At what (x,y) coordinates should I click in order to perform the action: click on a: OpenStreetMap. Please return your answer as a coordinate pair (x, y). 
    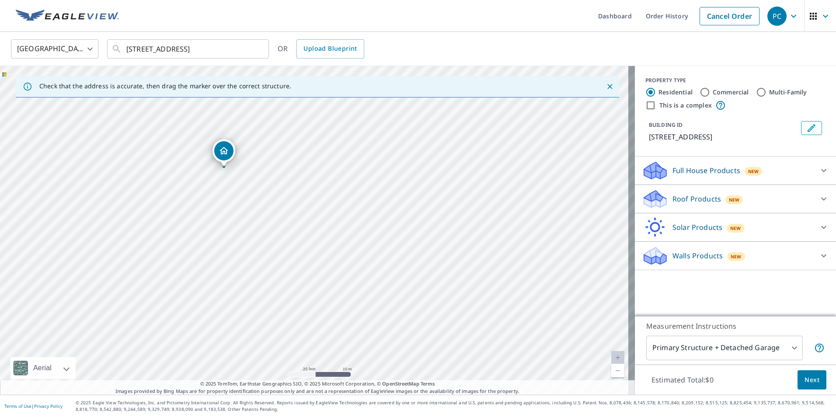
    Looking at the image, I should click on (401, 384).